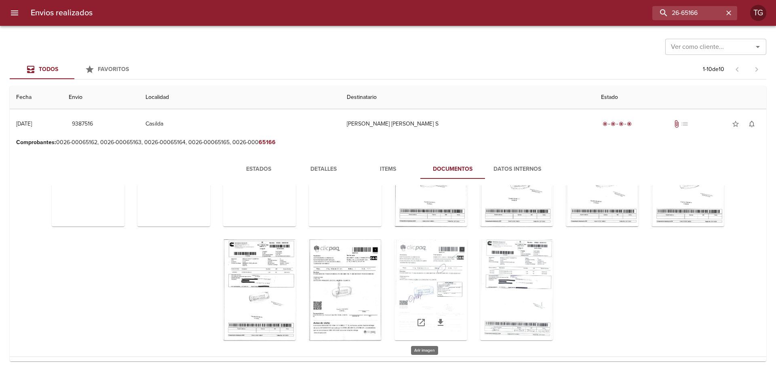  What do you see at coordinates (467, 97) in the screenshot?
I see `th: Destinatario` at bounding box center [467, 97].